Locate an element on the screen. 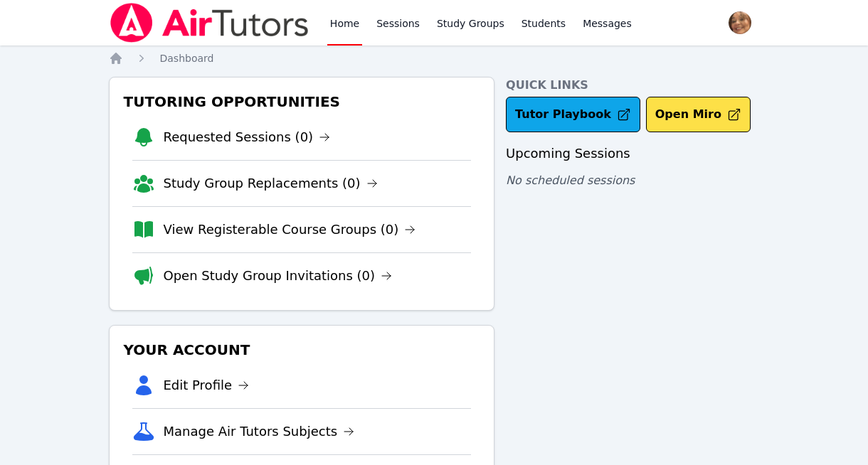 This screenshot has height=465, width=868. a: Study Group Replacements (0) is located at coordinates (270, 184).